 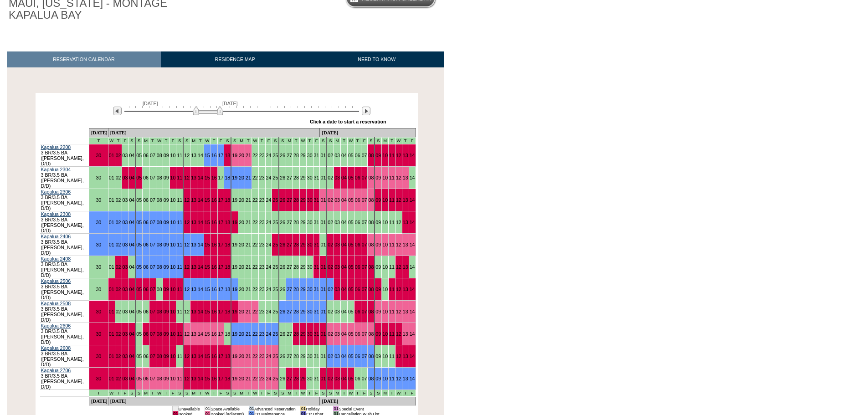 What do you see at coordinates (317, 222) in the screenshot?
I see `a: 31` at bounding box center [317, 222].